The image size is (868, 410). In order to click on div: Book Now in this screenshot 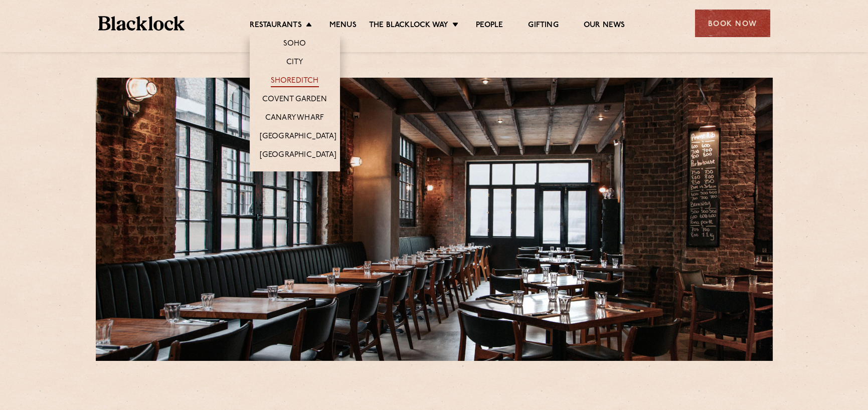, I will do `click(732, 23)`.